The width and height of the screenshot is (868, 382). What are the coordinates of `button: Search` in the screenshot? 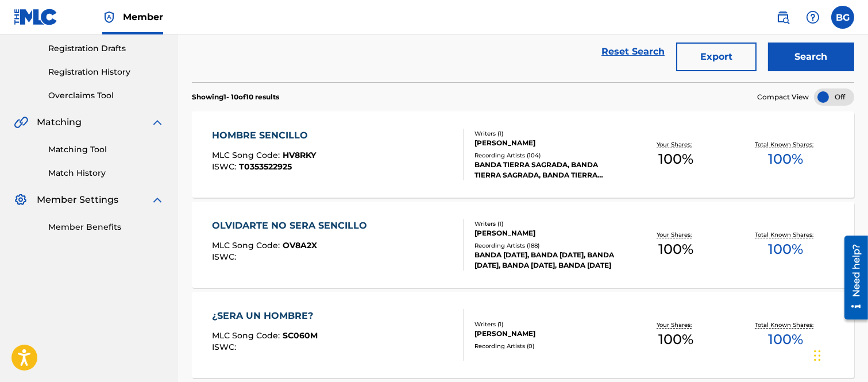 It's located at (811, 57).